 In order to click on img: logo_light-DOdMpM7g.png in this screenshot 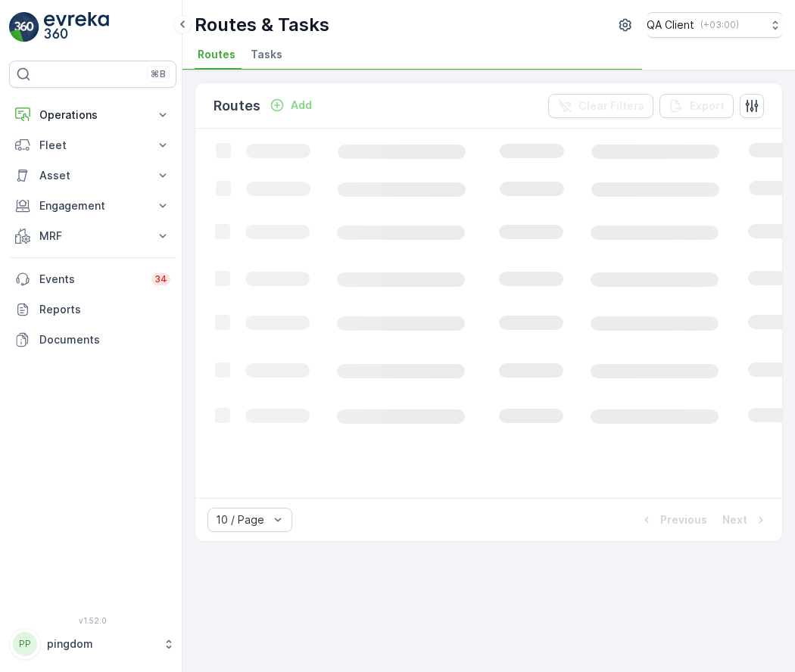, I will do `click(76, 27)`.